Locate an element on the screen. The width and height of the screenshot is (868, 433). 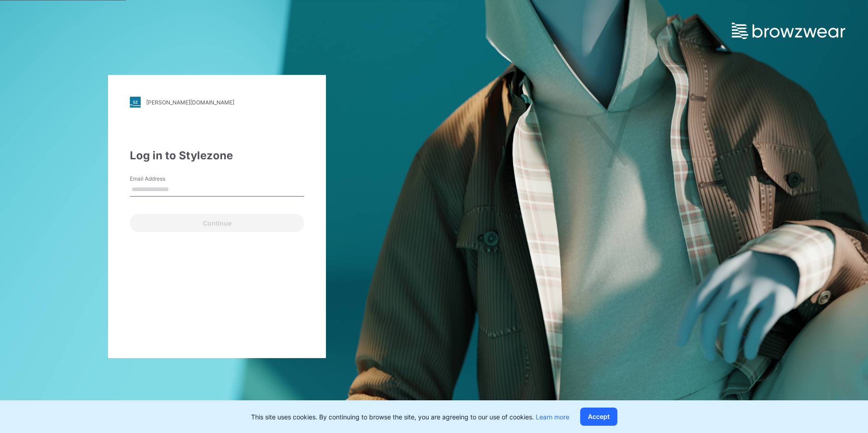
img: stylezone-logo.562084cfcfab977791bfbf7441f1a819.svg is located at coordinates (135, 102).